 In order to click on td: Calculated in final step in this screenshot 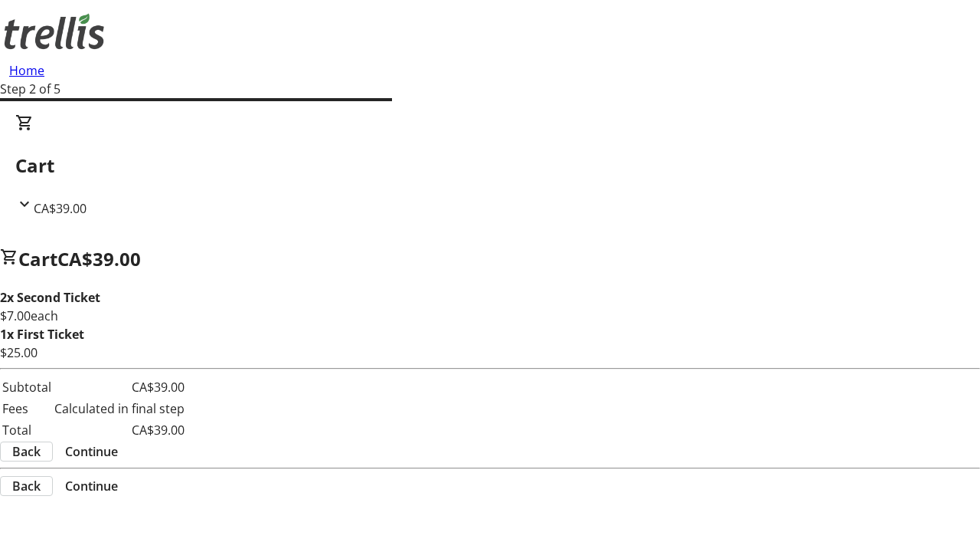, I will do `click(119, 409)`.